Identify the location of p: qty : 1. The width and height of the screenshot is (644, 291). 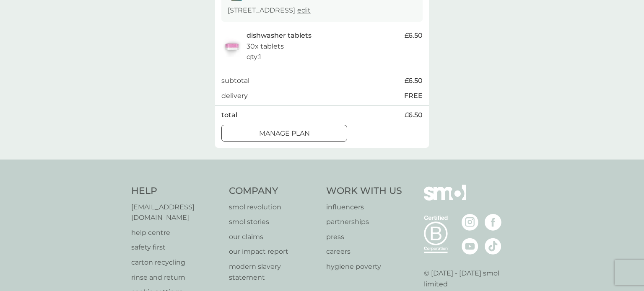
(254, 57).